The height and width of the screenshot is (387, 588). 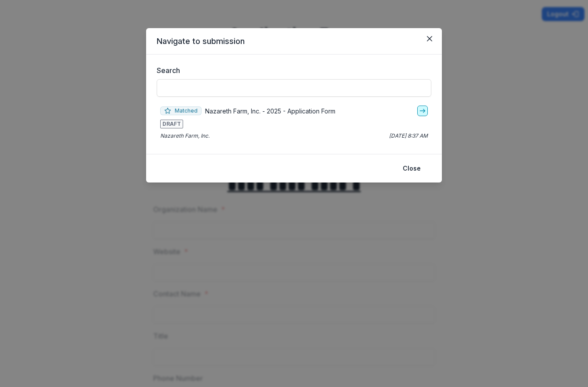 What do you see at coordinates (291, 71) in the screenshot?
I see `label: Search` at bounding box center [291, 71].